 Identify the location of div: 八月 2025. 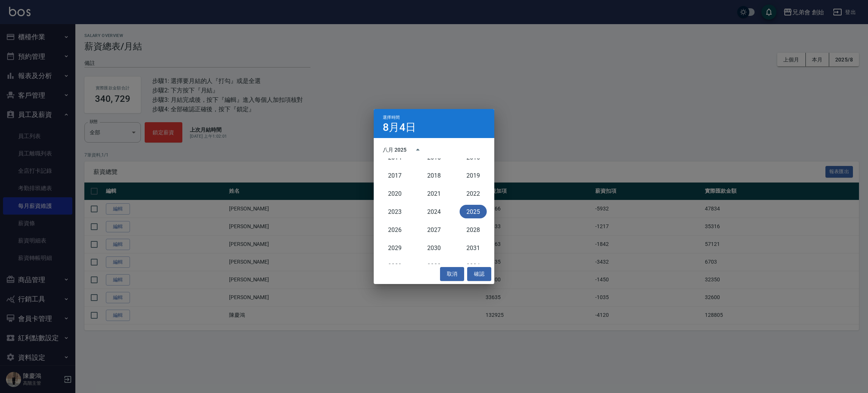
(395, 149).